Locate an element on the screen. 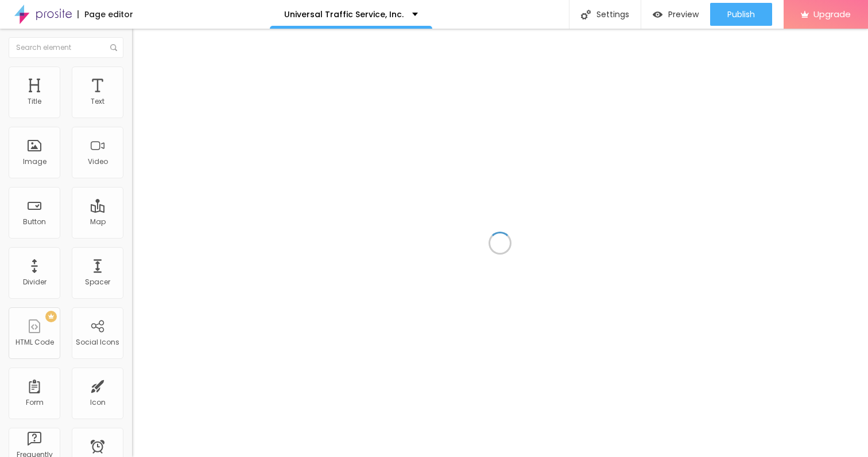 The image size is (868, 457). div: Form is located at coordinates (34, 403).